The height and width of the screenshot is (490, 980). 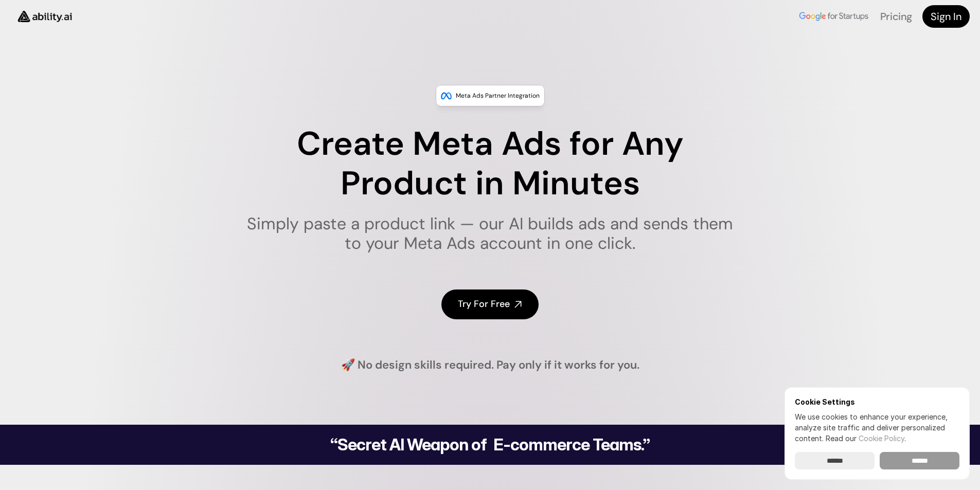 I want to click on span: Read our ., so click(x=866, y=437).